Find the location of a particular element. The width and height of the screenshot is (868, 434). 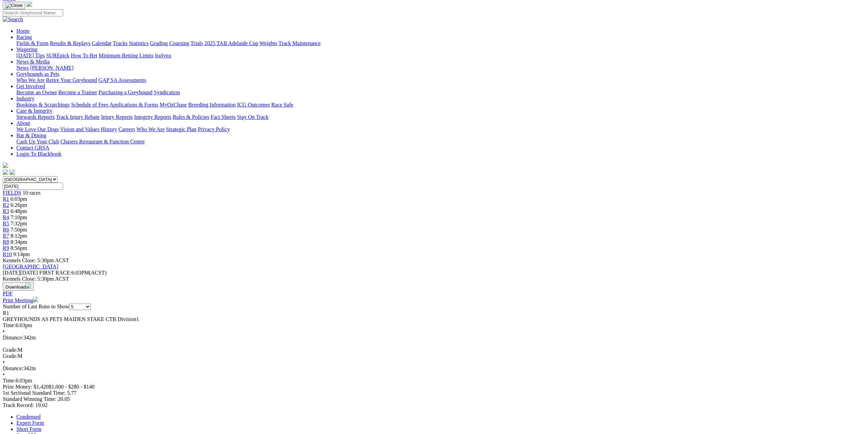

a: R2 is located at coordinates (6, 205).